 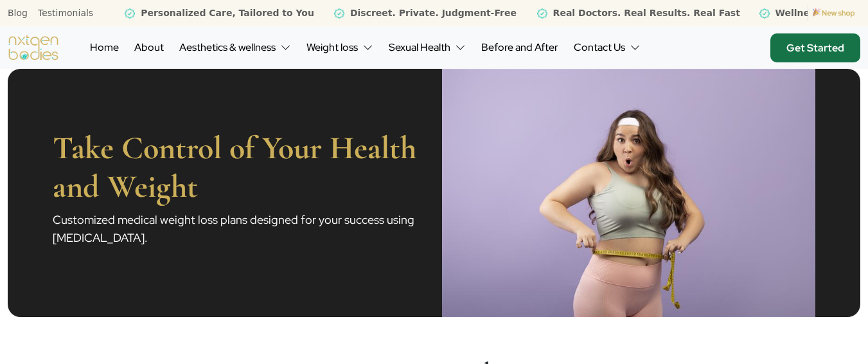 I want to click on a: About, so click(x=149, y=47).